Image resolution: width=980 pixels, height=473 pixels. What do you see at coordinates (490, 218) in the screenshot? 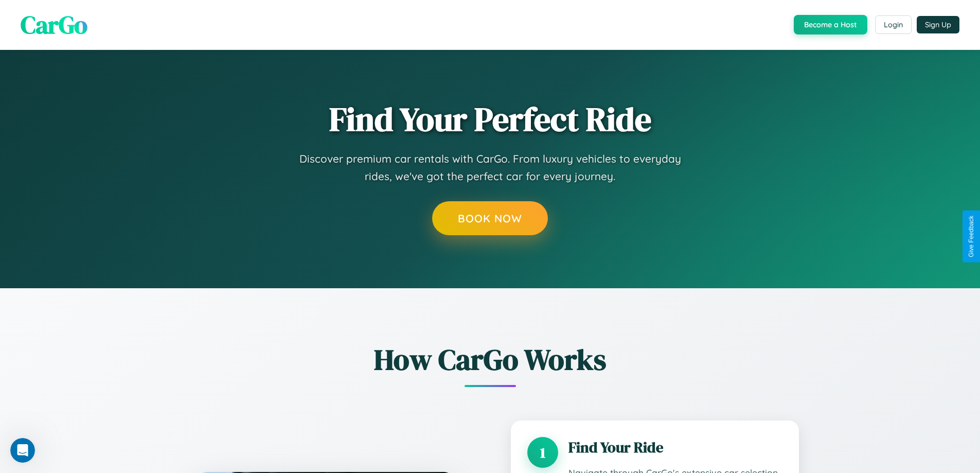
I see `button: Book Now` at bounding box center [490, 218].